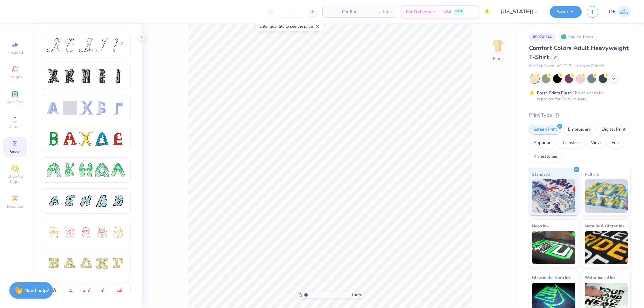  What do you see at coordinates (600, 277) in the screenshot?
I see `span: Water based Ink` at bounding box center [600, 277].